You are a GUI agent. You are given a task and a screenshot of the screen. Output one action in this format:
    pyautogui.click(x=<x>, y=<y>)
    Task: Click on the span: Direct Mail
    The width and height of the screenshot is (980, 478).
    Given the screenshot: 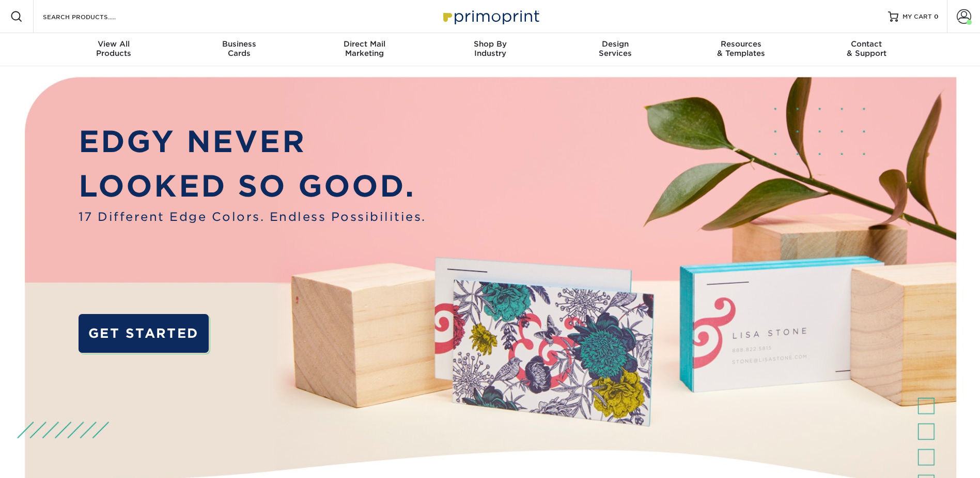 What is the action you would take?
    pyautogui.click(x=365, y=44)
    